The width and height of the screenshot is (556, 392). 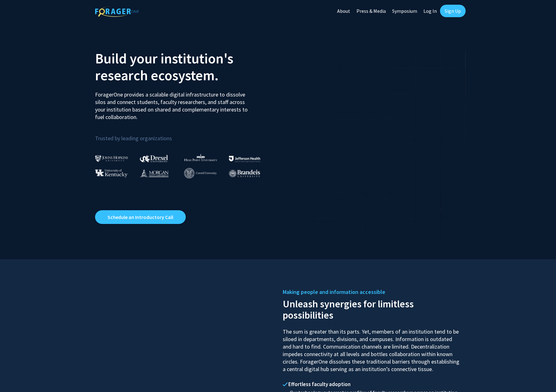 I want to click on h4: Effortless faculty adoption, so click(x=372, y=384).